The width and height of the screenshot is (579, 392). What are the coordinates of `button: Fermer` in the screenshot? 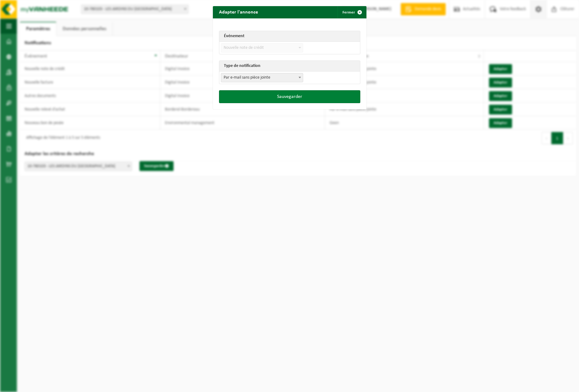 It's located at (351, 12).